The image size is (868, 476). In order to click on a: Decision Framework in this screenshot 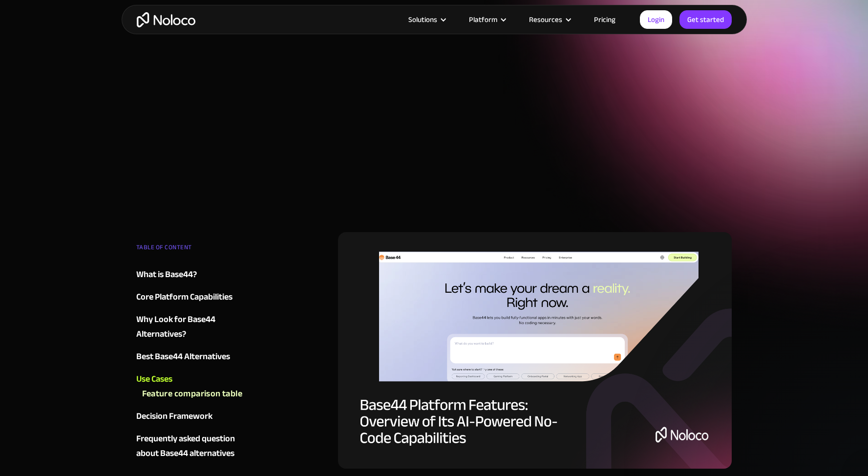, I will do `click(196, 416)`.